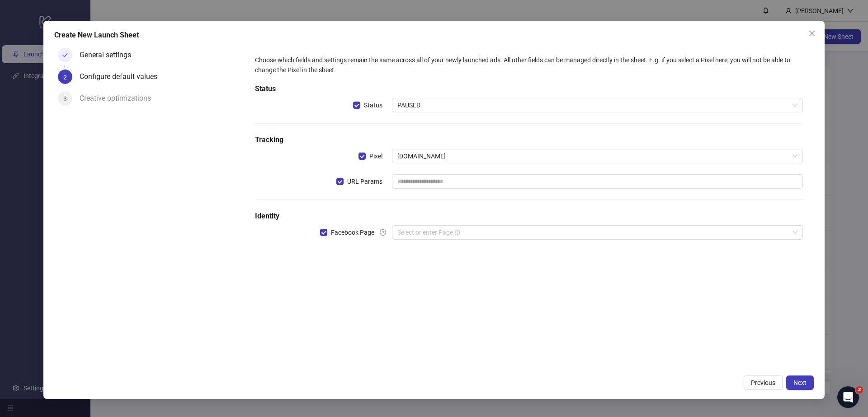 Image resolution: width=868 pixels, height=417 pixels. What do you see at coordinates (65, 55) in the screenshot?
I see `span: check` at bounding box center [65, 55].